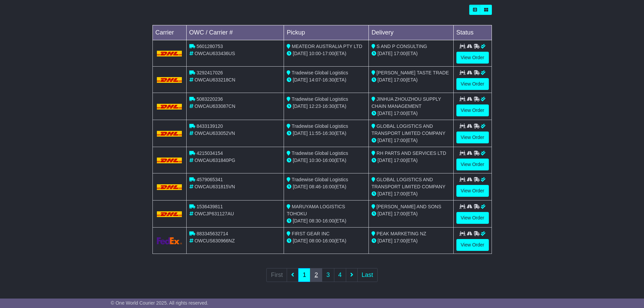 The height and width of the screenshot is (308, 644). What do you see at coordinates (401, 234) in the screenshot?
I see `span: PEAK MARKETING NZ` at bounding box center [401, 234].